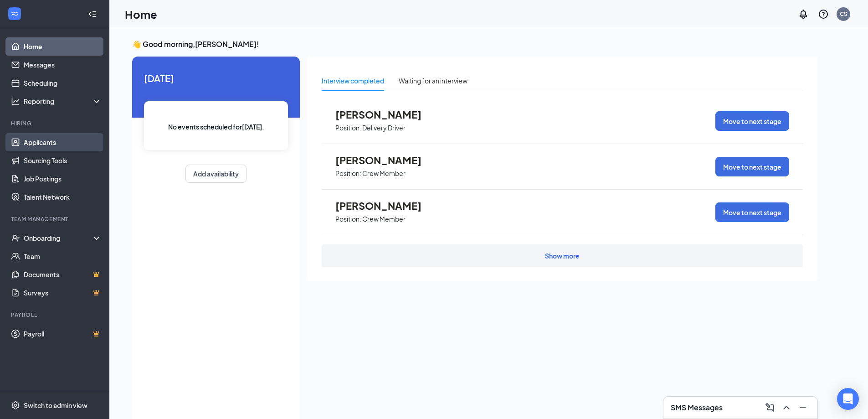  What do you see at coordinates (352, 81) in the screenshot?
I see `div: Interview completed` at bounding box center [352, 81].